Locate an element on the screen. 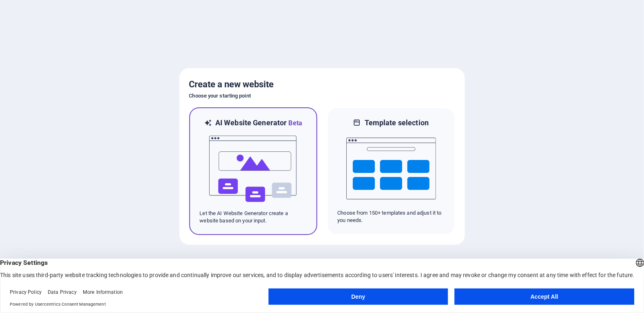 The width and height of the screenshot is (644, 313). img: ai is located at coordinates (253, 169).